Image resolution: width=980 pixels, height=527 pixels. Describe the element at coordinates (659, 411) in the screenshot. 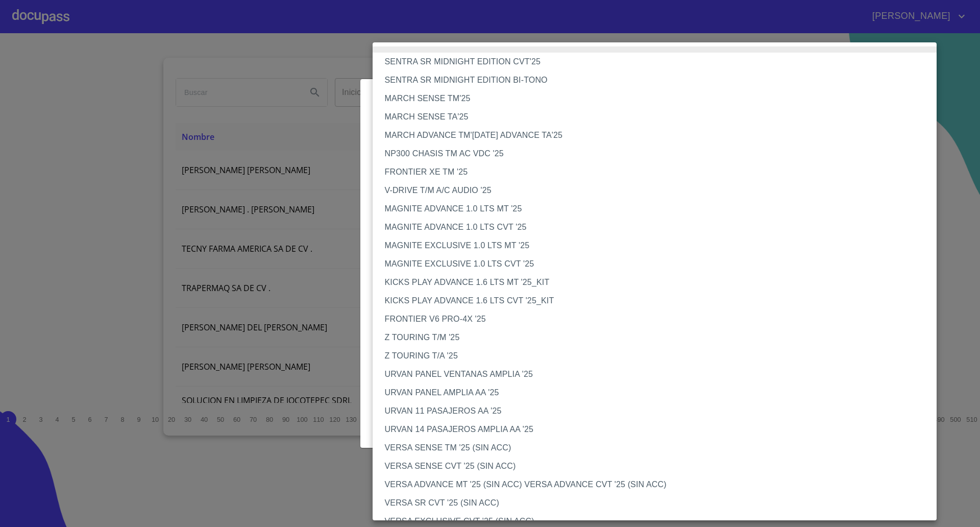

I see `li: URVAN 11 PASAJEROS AA '25` at that location.